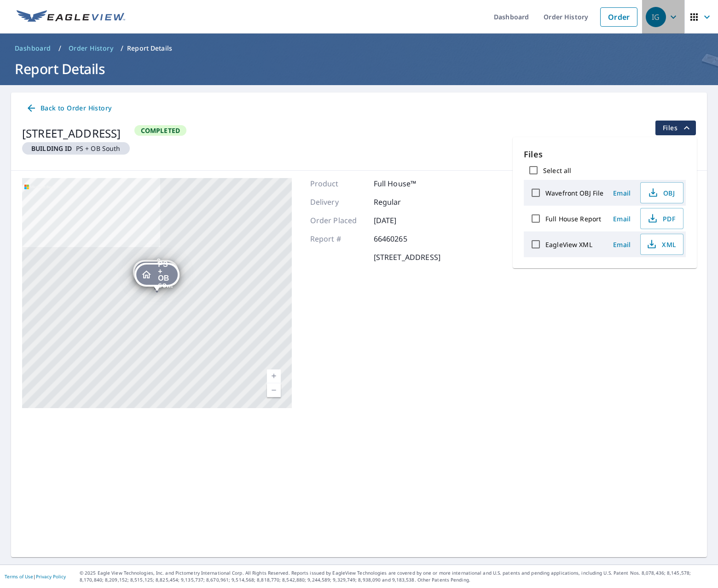 The width and height of the screenshot is (718, 588). What do you see at coordinates (338, 238) in the screenshot?
I see `p: Report #` at bounding box center [338, 238].